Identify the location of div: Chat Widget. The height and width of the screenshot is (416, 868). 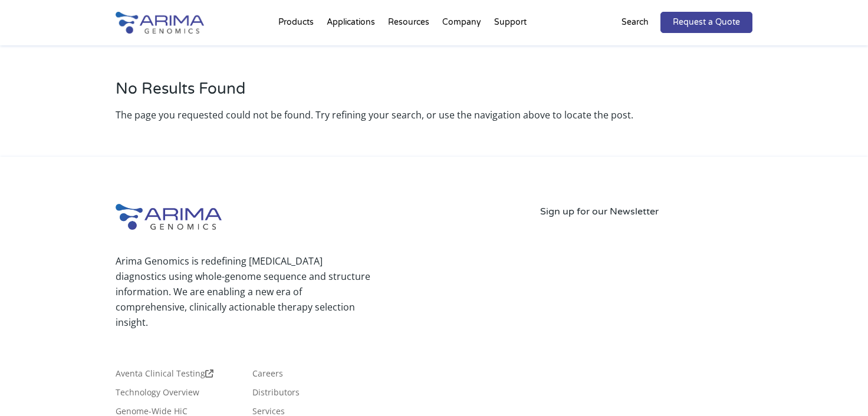
(838, 388).